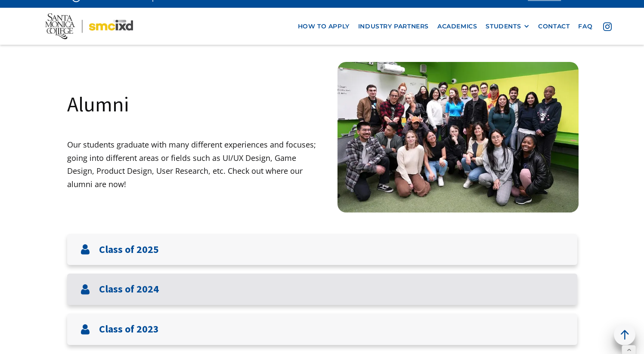 Image resolution: width=644 pixels, height=354 pixels. Describe the element at coordinates (98, 104) in the screenshot. I see `h1: Alumni` at that location.